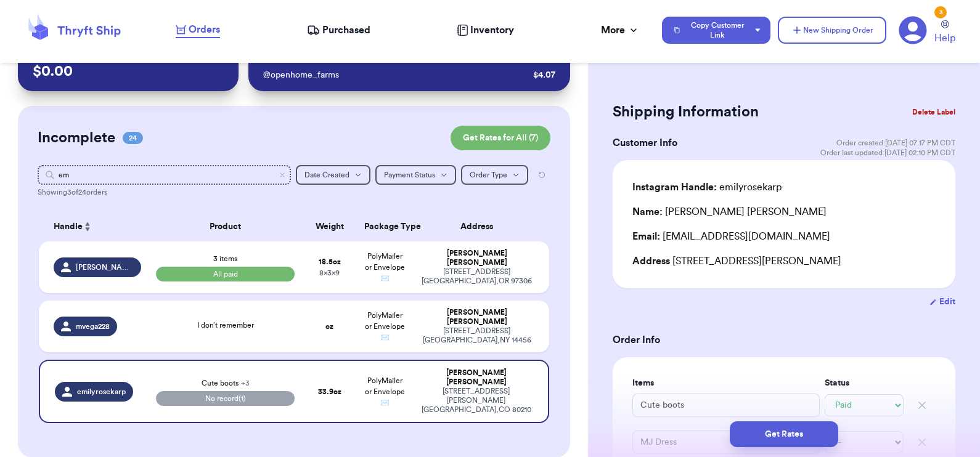 The image size is (980, 457). Describe the element at coordinates (784, 340) in the screenshot. I see `h3: Order Info` at that location.